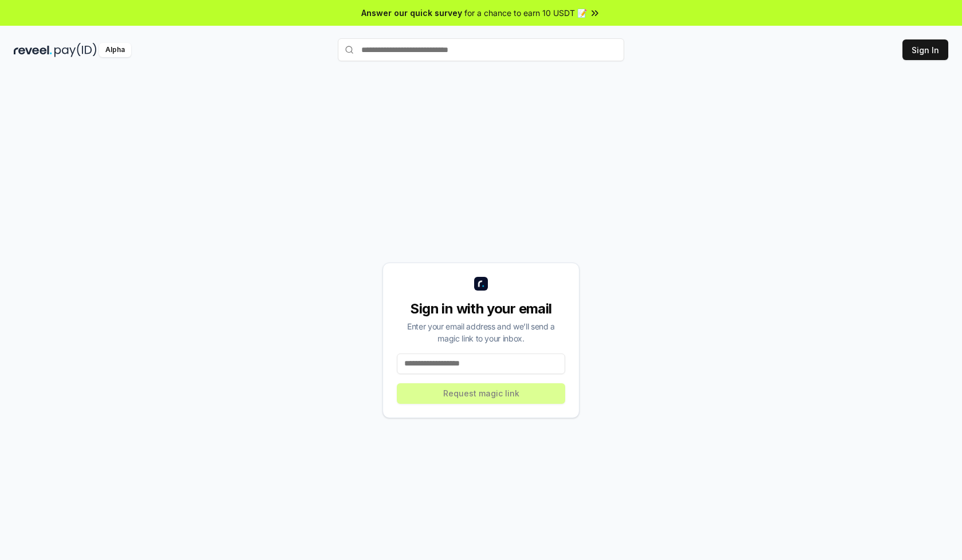  What do you see at coordinates (115, 50) in the screenshot?
I see `div: Alpha` at bounding box center [115, 50].